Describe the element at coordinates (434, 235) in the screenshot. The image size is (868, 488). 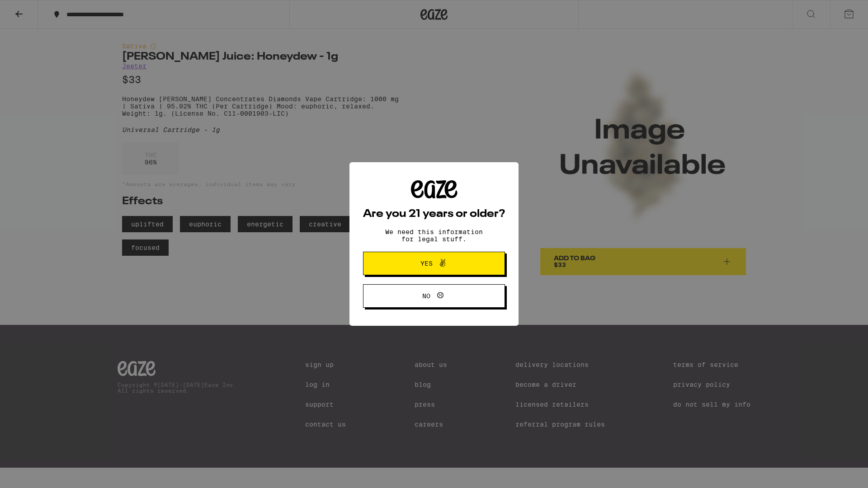
I see `p: We need this information for legal stuff.` at that location.